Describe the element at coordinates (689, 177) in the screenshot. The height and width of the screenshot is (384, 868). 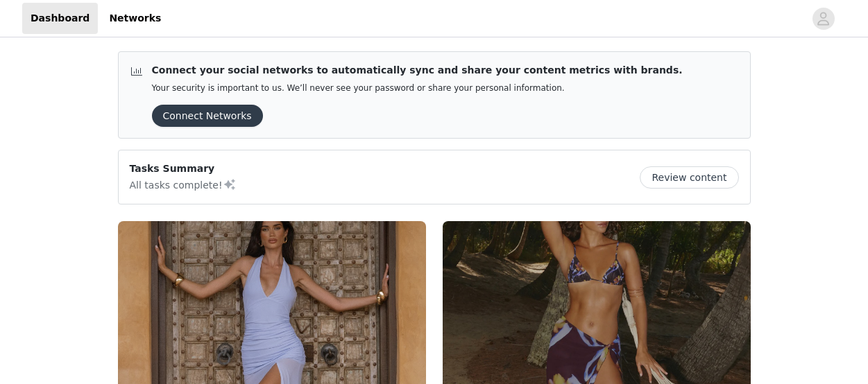
I see `button: Review content` at that location.